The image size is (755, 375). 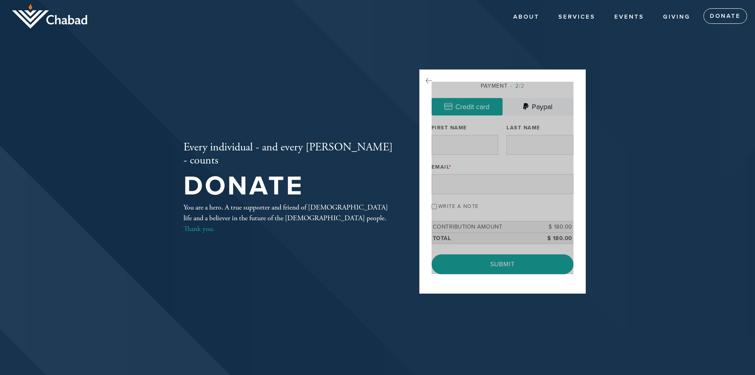 I want to click on a: Giving, so click(x=677, y=17).